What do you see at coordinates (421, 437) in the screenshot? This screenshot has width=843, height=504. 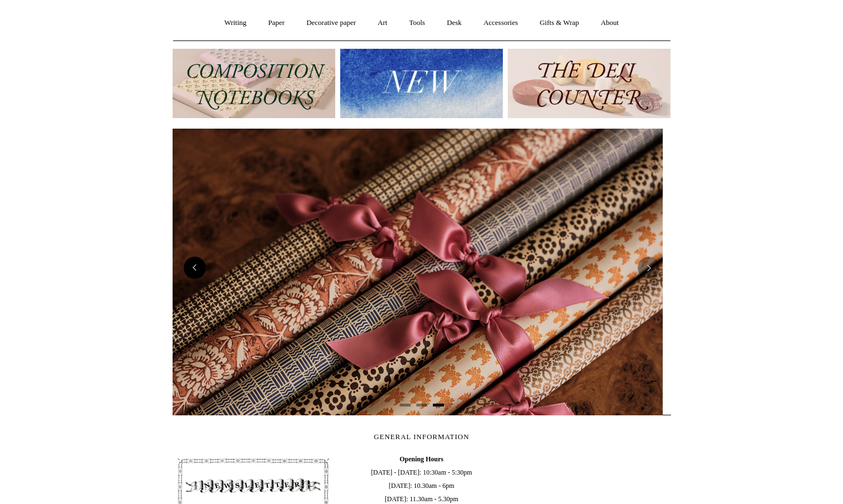 I see `span: GENERAL INFORMATION` at bounding box center [421, 437].